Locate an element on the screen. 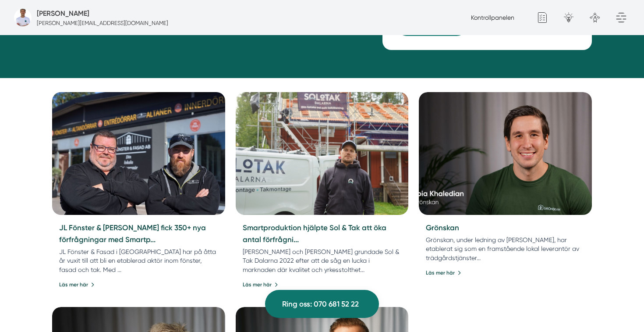  img: Grönskan is located at coordinates (505, 153).